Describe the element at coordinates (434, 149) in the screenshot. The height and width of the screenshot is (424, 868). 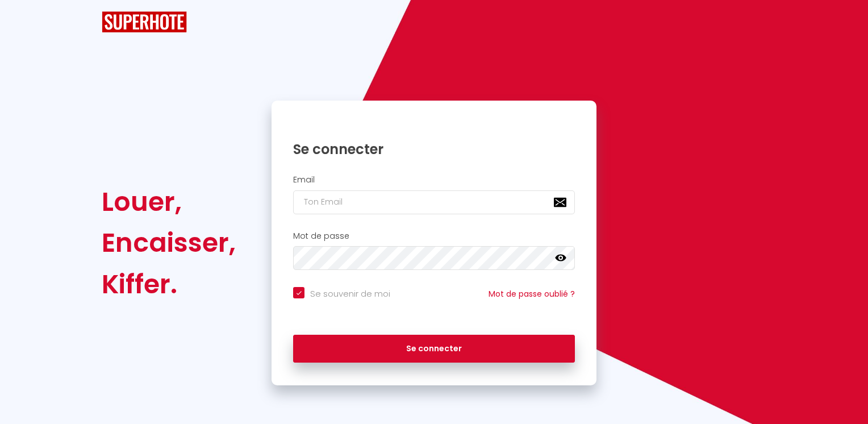
I see `h1: Se connecter` at that location.